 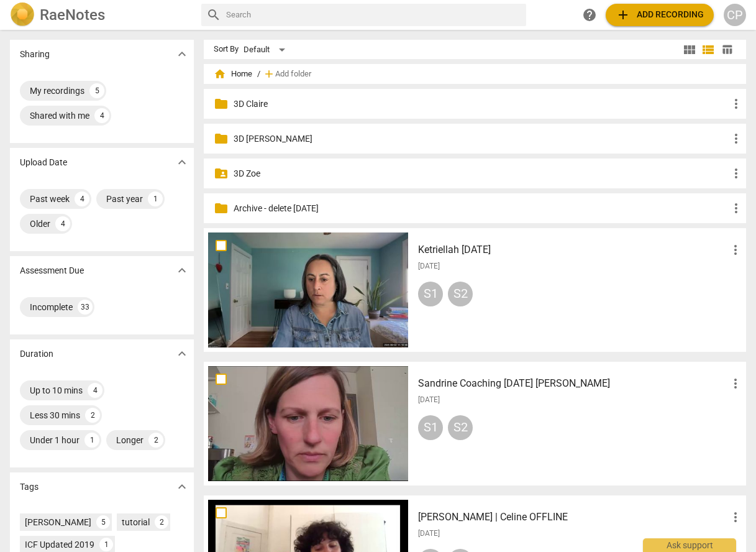 What do you see at coordinates (29, 487) in the screenshot?
I see `p: Tags` at bounding box center [29, 487].